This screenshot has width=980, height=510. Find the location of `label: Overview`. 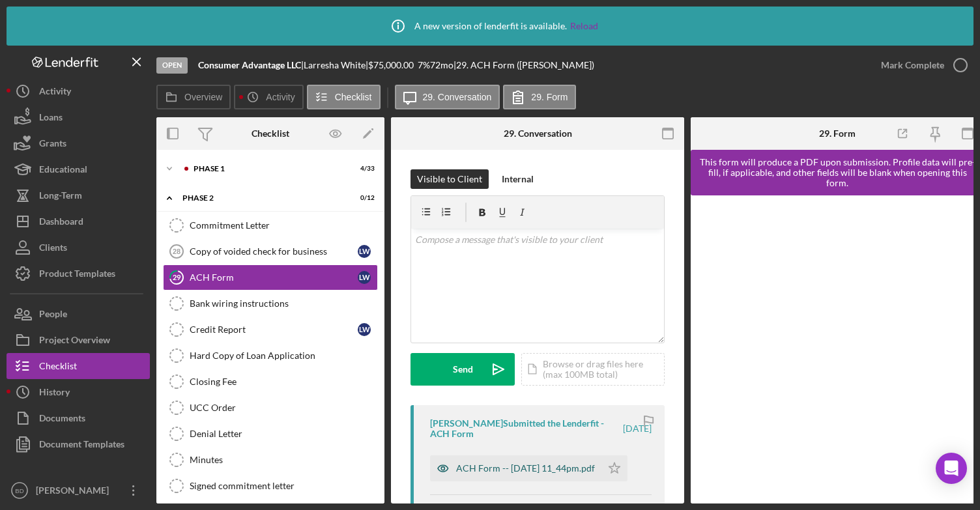

label: Overview is located at coordinates (203, 97).